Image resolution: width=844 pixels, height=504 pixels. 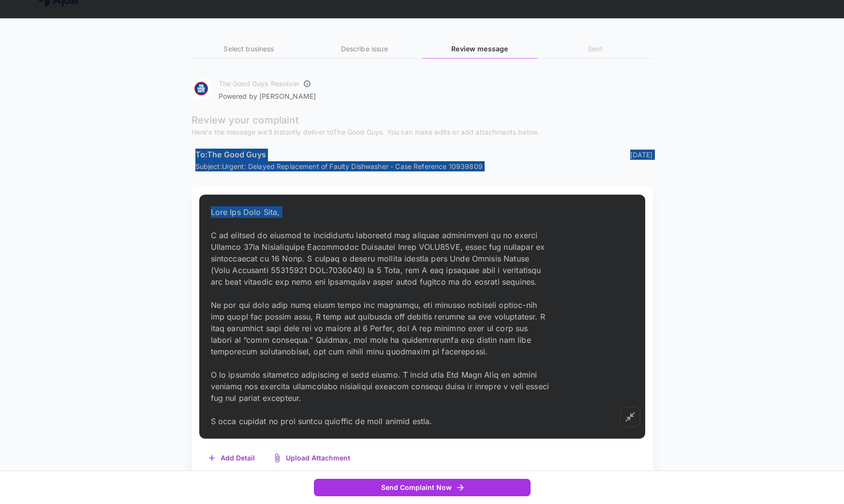 What do you see at coordinates (595, 49) in the screenshot?
I see `h6: Sent` at bounding box center [595, 49].